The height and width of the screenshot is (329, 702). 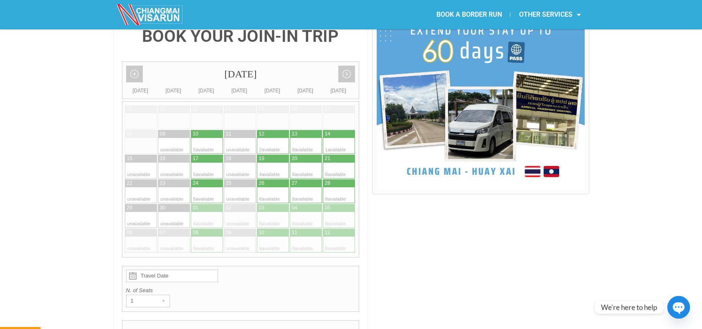 What do you see at coordinates (130, 183) in the screenshot?
I see `div: 22` at bounding box center [130, 183].